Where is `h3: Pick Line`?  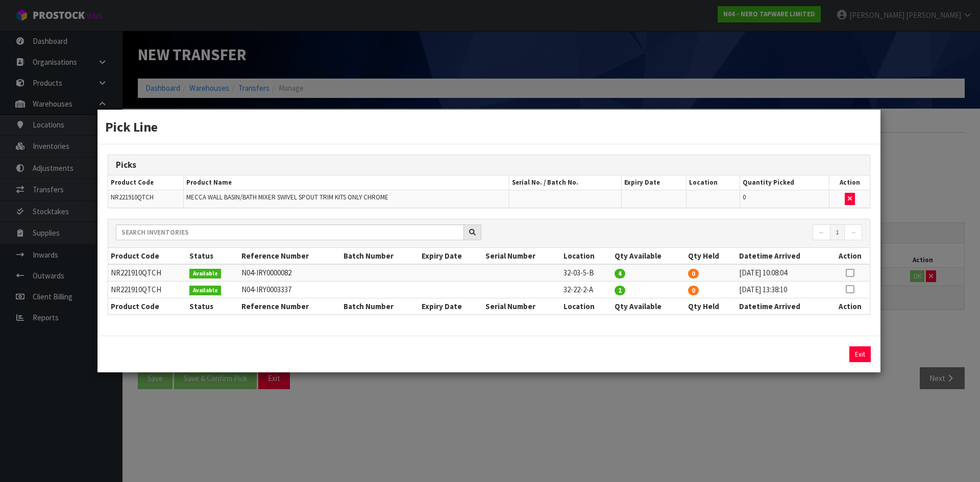
h3: Pick Line is located at coordinates (489, 126).